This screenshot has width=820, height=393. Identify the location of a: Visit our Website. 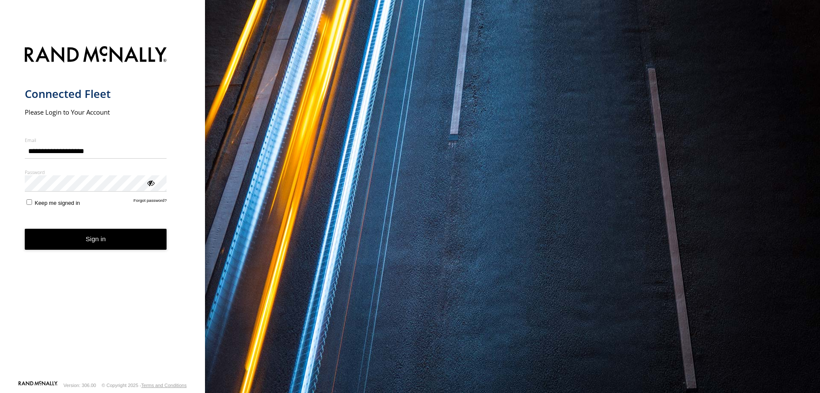
(38, 385).